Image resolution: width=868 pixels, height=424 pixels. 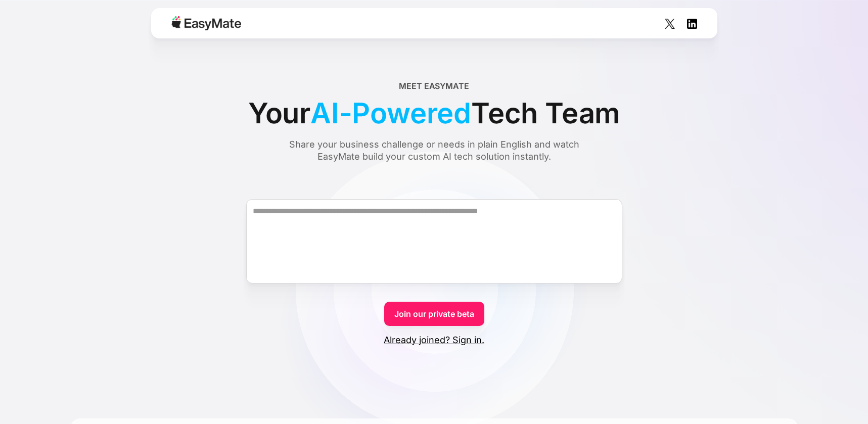 I want to click on span: Tech Team, so click(x=545, y=113).